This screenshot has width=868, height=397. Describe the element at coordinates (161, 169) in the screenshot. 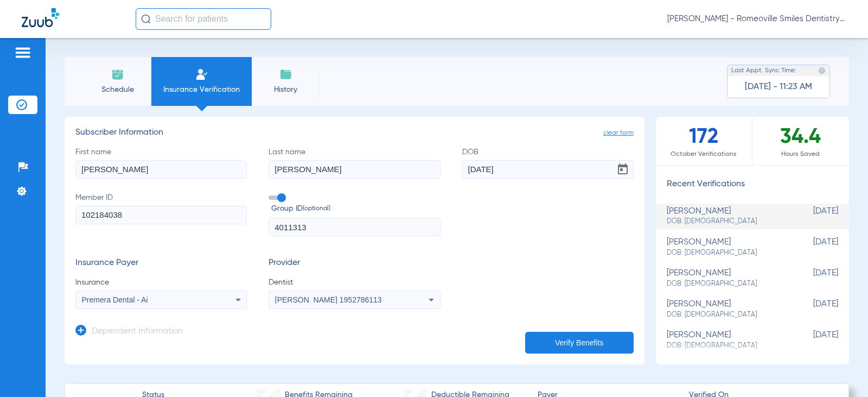

I see `input: First name` at that location.